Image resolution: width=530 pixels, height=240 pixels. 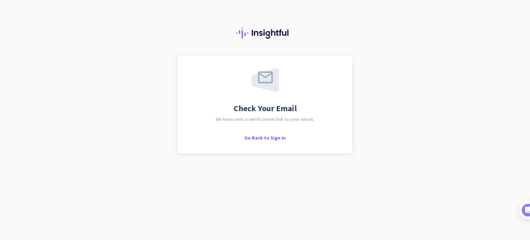 I want to click on img: Insightful, so click(x=265, y=33).